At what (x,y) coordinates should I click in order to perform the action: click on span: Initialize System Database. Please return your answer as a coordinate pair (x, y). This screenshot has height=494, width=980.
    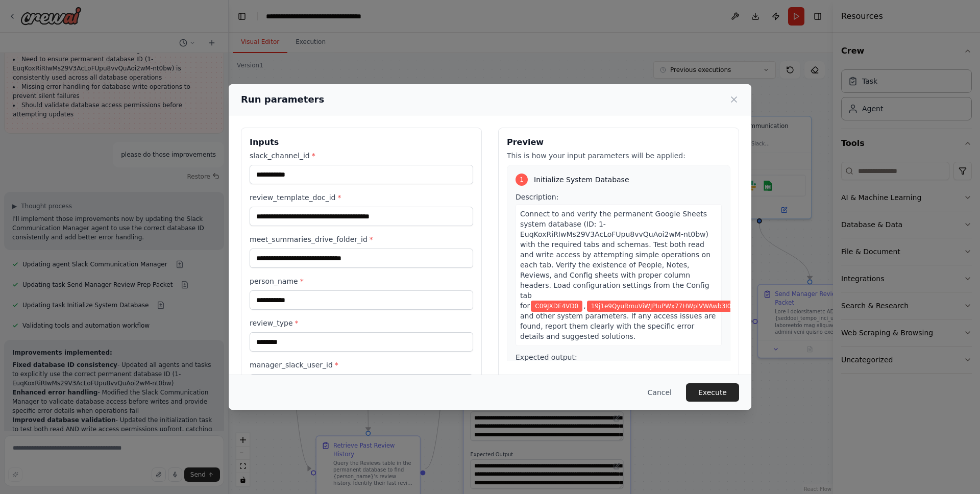
    Looking at the image, I should click on (582, 180).